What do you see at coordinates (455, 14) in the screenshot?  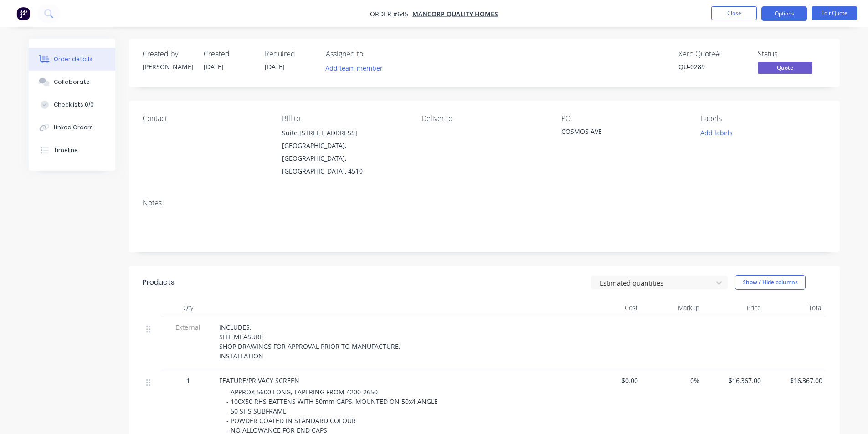 I see `span: MANCORP QUALITY HOMES` at bounding box center [455, 14].